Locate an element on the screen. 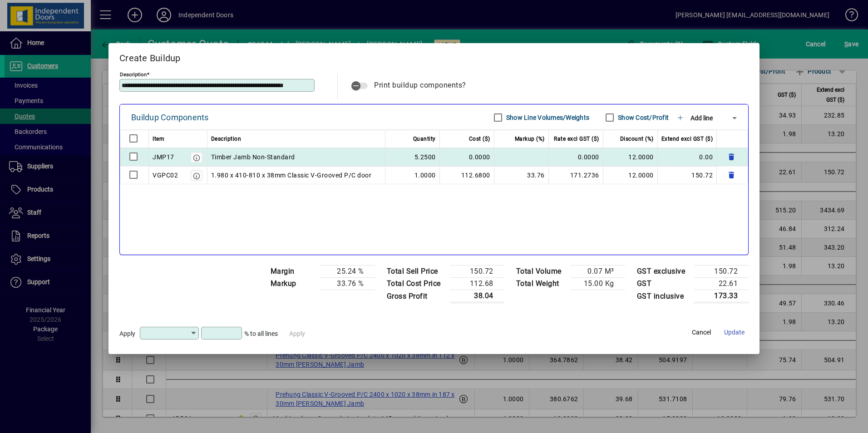  td: 33.76 % is located at coordinates (348, 283).